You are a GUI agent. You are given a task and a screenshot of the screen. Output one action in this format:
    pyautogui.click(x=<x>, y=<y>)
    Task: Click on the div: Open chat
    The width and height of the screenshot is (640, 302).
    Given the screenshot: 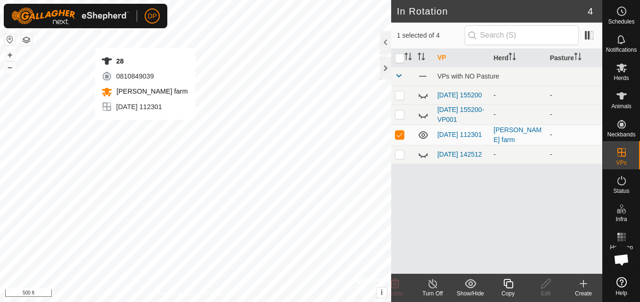 What is the action you would take?
    pyautogui.click(x=621, y=260)
    